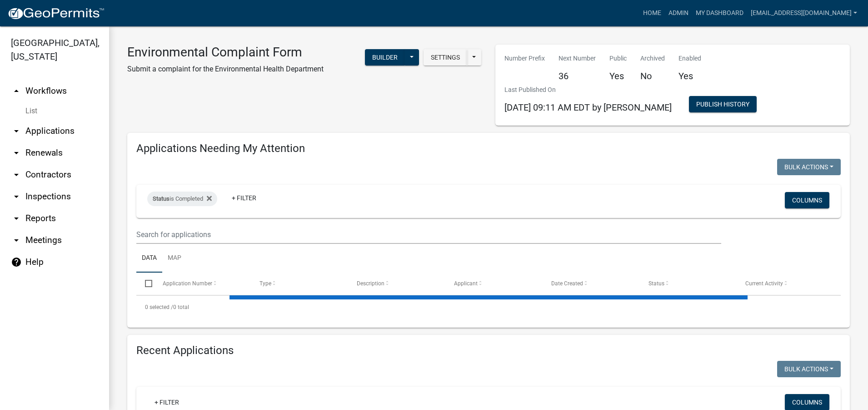 This screenshot has width=868, height=410. Describe the element at coordinates (385, 57) in the screenshot. I see `button: Builder` at that location.